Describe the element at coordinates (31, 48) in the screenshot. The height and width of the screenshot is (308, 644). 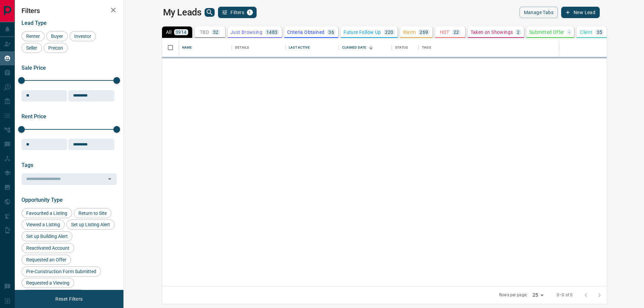
I see `div: Seller` at that location.